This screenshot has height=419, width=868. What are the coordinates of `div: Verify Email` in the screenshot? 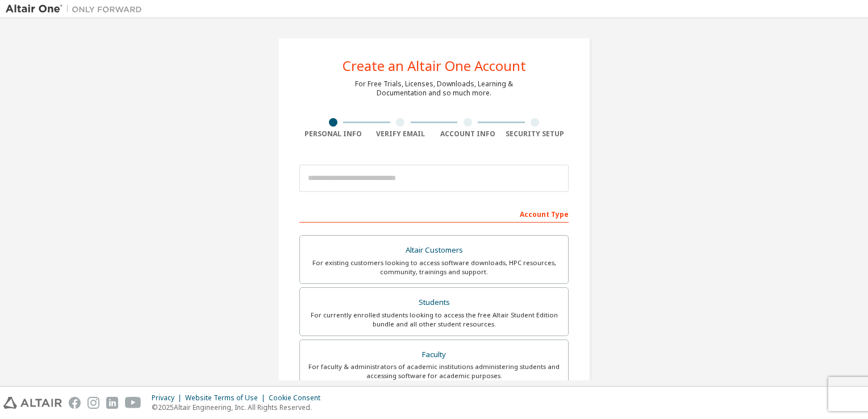 It's located at (401, 134).